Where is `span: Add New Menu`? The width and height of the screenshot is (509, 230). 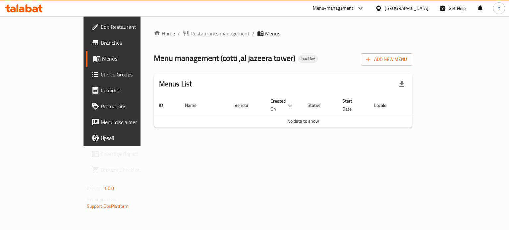
span: Add New Menu is located at coordinates (386, 59).